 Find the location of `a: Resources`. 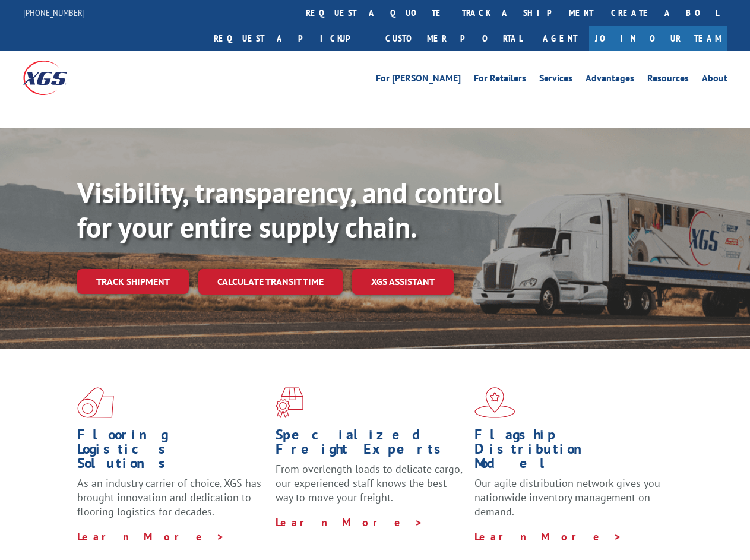

a: Resources is located at coordinates (668, 80).